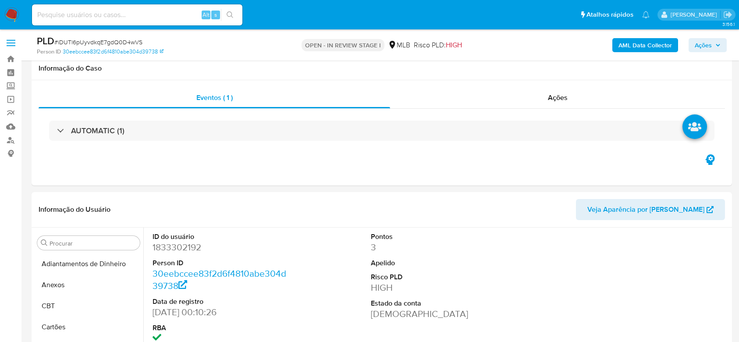 The width and height of the screenshot is (739, 342). I want to click on h1: Informação do Usuário, so click(74, 209).